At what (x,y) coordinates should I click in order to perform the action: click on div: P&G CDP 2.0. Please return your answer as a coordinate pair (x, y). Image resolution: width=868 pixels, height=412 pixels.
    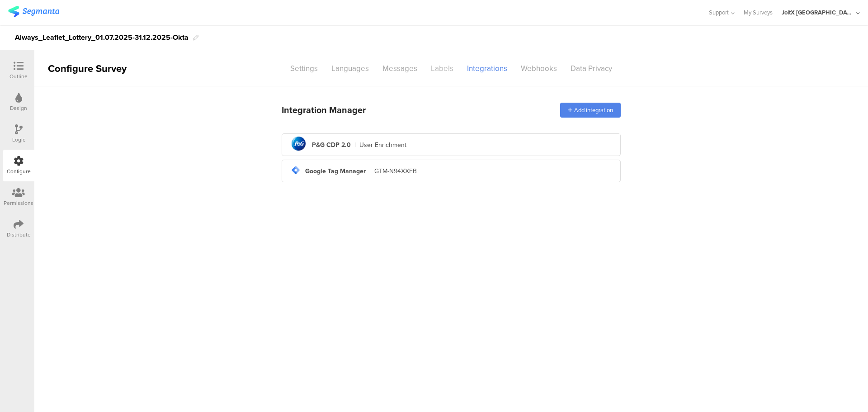
    Looking at the image, I should click on (331, 145).